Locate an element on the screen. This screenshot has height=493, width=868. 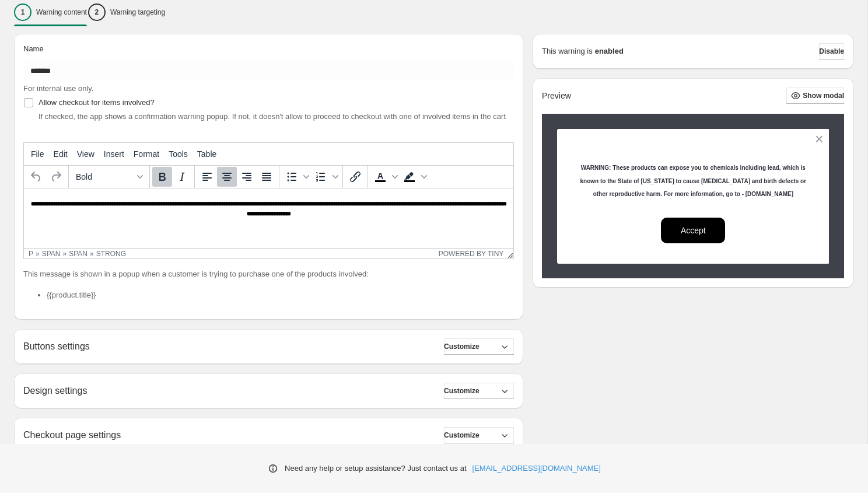
span: File is located at coordinates (37, 154).